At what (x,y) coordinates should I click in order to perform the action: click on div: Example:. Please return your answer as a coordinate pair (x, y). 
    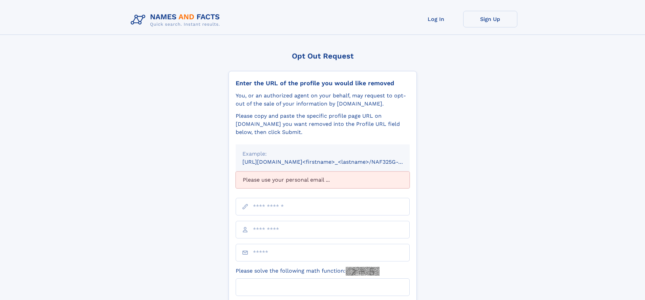
    Looking at the image, I should click on (323, 154).